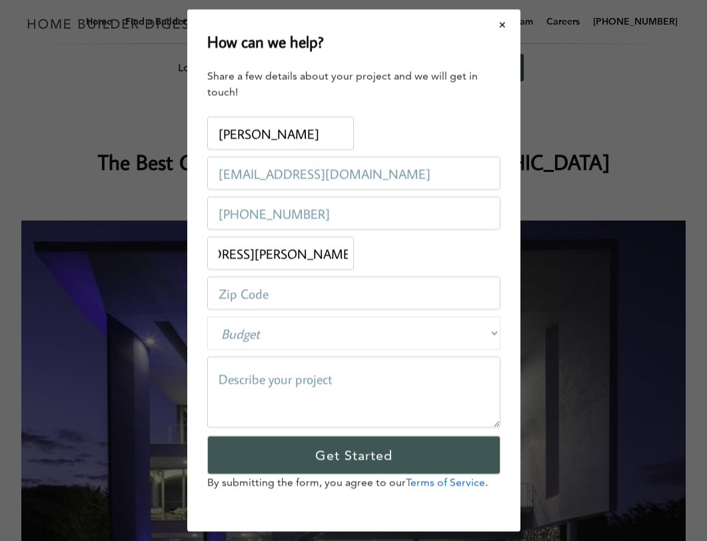  I want to click on input: Project Address, so click(280, 253).